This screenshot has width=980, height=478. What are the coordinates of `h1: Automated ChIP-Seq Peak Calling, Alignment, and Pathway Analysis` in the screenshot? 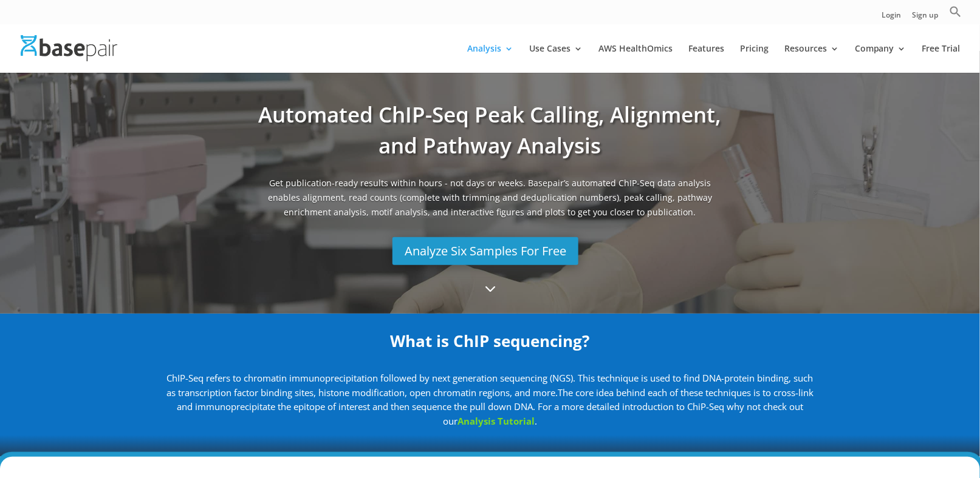 It's located at (490, 137).